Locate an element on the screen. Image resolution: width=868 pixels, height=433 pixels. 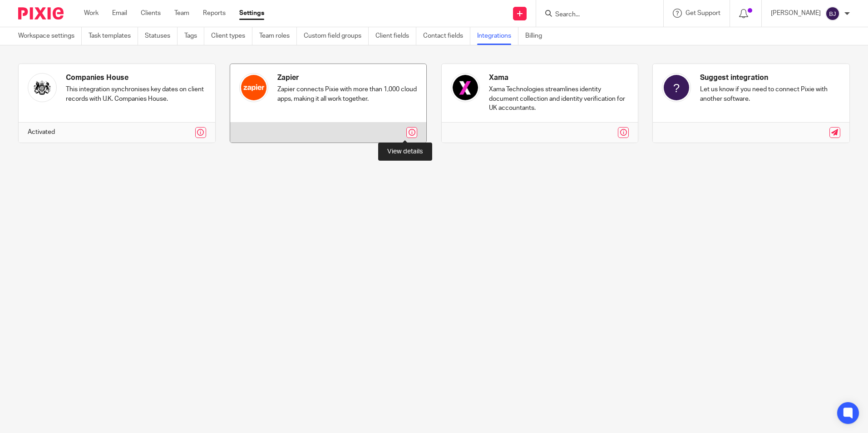
a: Team is located at coordinates (181, 13).